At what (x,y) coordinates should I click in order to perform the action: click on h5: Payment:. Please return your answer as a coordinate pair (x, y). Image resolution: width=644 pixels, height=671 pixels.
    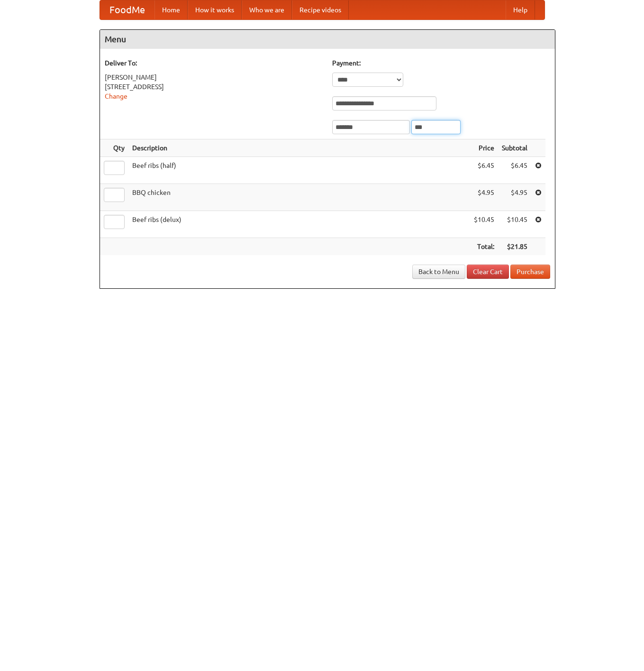
    Looking at the image, I should click on (442, 64).